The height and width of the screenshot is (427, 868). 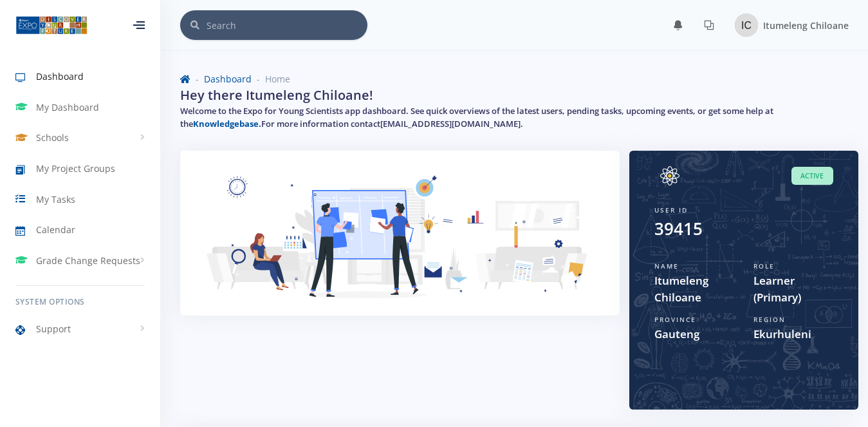 What do you see at coordinates (812, 176) in the screenshot?
I see `span: Active` at bounding box center [812, 176].